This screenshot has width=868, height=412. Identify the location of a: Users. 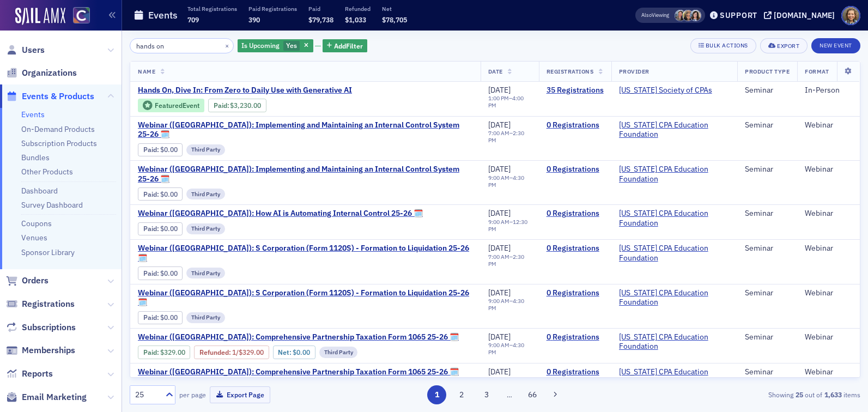
(25, 50).